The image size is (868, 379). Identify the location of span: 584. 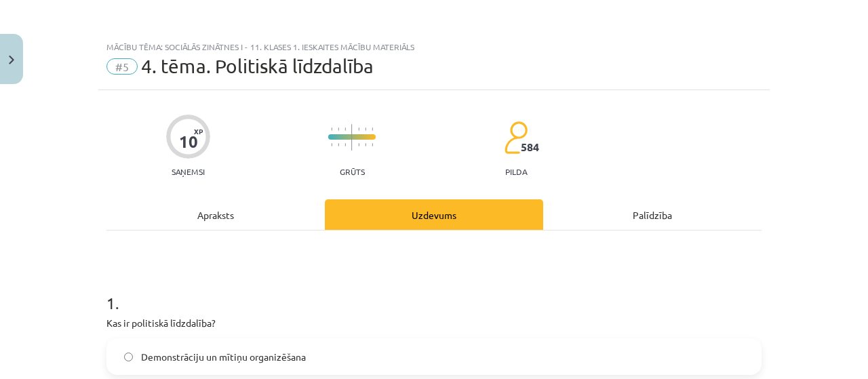
(530, 147).